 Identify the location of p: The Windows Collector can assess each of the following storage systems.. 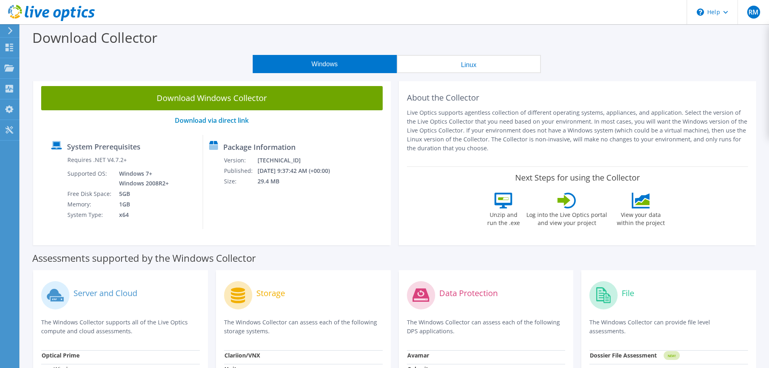
(303, 327).